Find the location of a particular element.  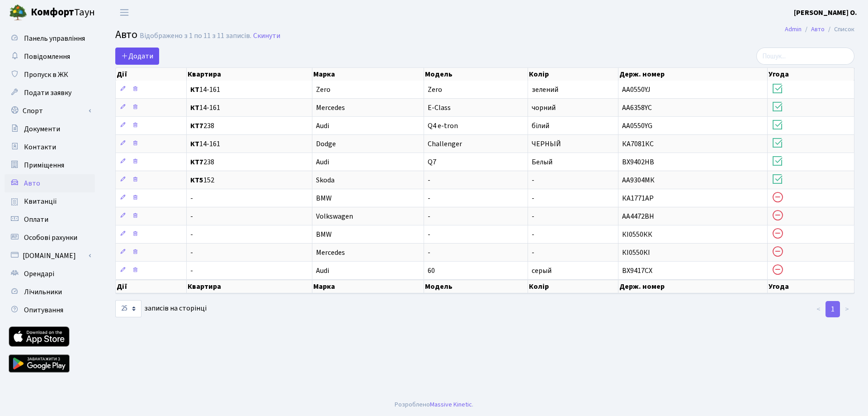

span: Таун is located at coordinates (63, 13).